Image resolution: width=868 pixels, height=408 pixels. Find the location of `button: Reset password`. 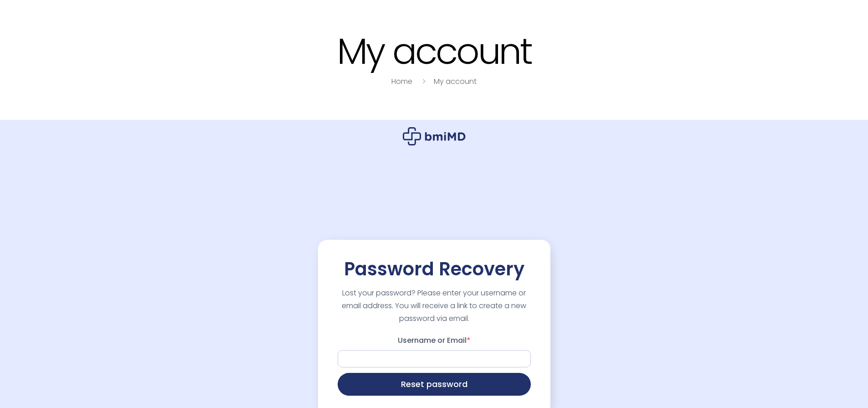

button: Reset password is located at coordinates (434, 384).